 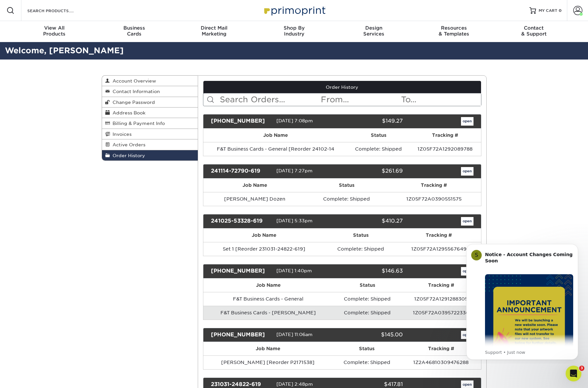 I want to click on div: $145.00, so click(x=373, y=335).